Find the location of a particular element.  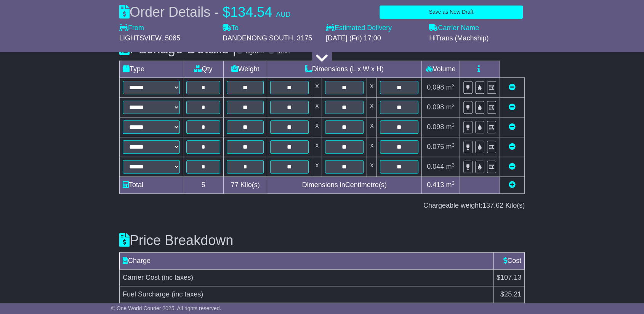

span: Fuel Surcharge is located at coordinates (146, 294).